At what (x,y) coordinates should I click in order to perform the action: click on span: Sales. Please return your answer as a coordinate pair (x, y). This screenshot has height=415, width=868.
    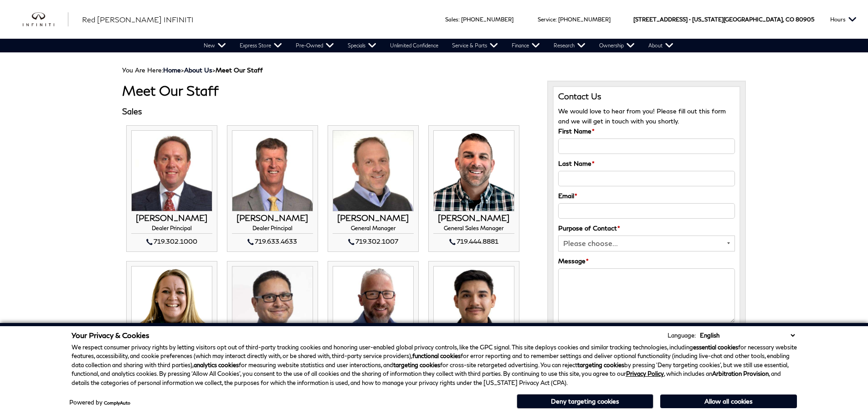
    Looking at the image, I should click on (451, 19).